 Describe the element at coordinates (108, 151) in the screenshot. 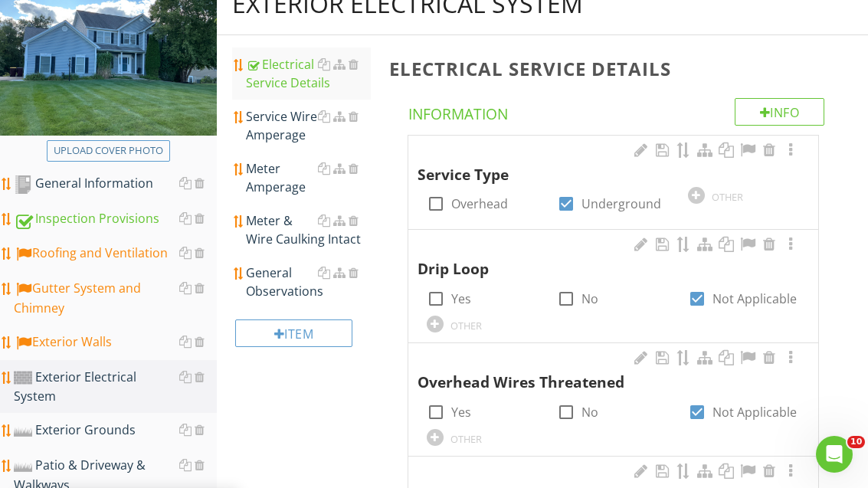

I see `button: Upload cover photo` at that location.